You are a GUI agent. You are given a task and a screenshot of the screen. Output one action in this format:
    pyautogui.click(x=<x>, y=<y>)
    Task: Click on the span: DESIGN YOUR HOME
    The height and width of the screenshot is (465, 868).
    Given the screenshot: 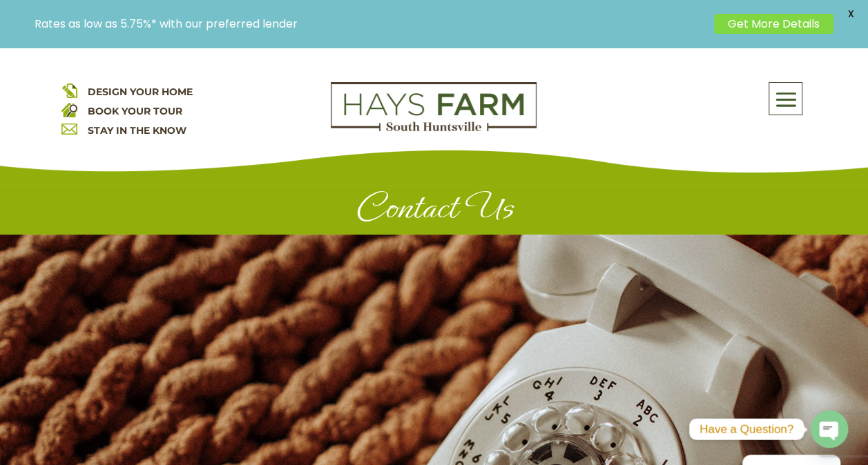 What is the action you would take?
    pyautogui.click(x=140, y=92)
    